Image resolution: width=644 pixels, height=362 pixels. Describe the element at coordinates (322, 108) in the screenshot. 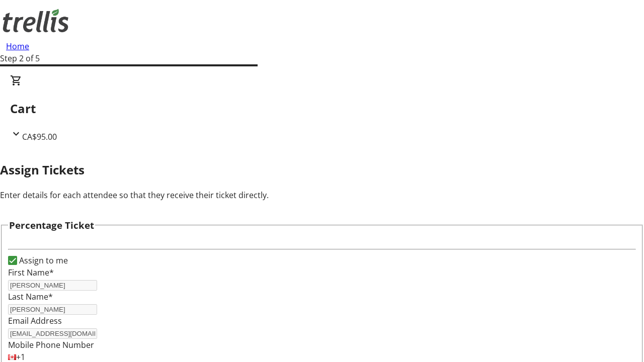

I see `div: CartCA$95.00` at that location.